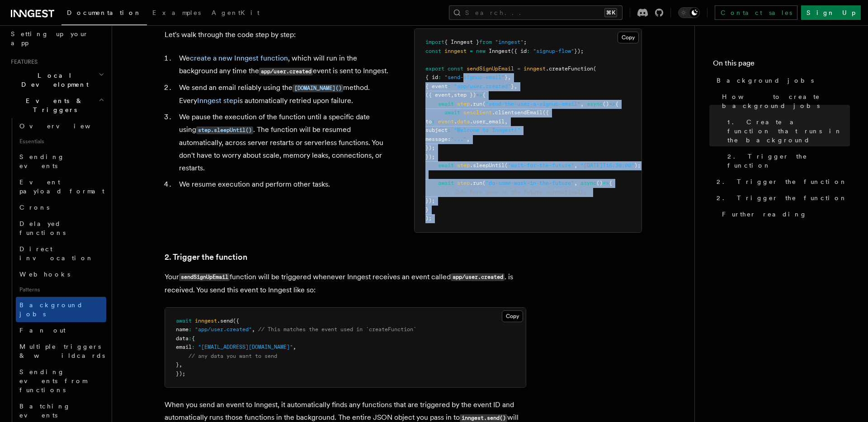  What do you see at coordinates (285, 65) in the screenshot?
I see `li: We , which will run in the background any time the event is sent to Inngest.` at bounding box center [285, 65].